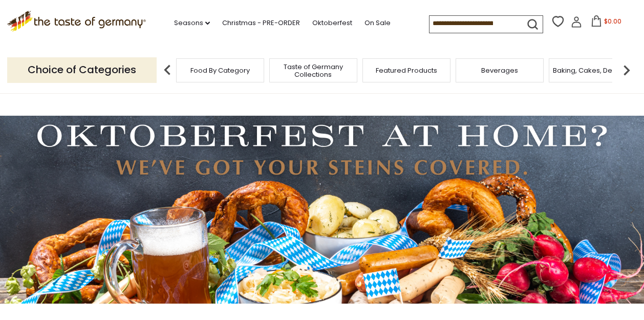 Image resolution: width=644 pixels, height=320 pixels. Describe the element at coordinates (313, 71) in the screenshot. I see `a: Taste of Germany Collections` at that location.